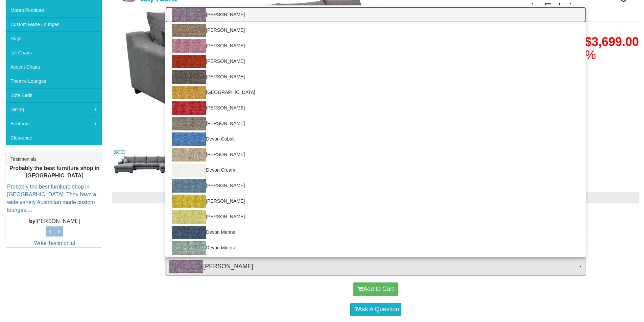 The height and width of the screenshot is (322, 644). Describe the element at coordinates (596, 42) in the screenshot. I see `span: NOW $3,699.00` at that location.